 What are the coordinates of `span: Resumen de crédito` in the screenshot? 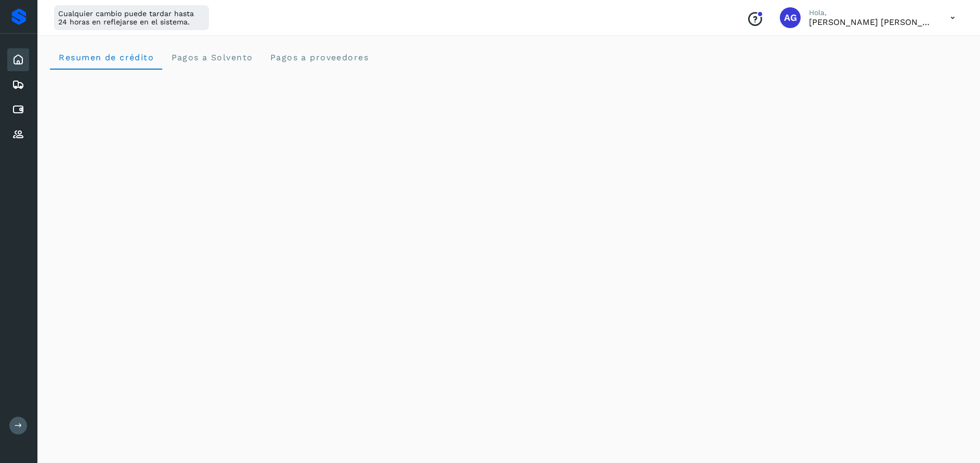 It's located at (106, 58).